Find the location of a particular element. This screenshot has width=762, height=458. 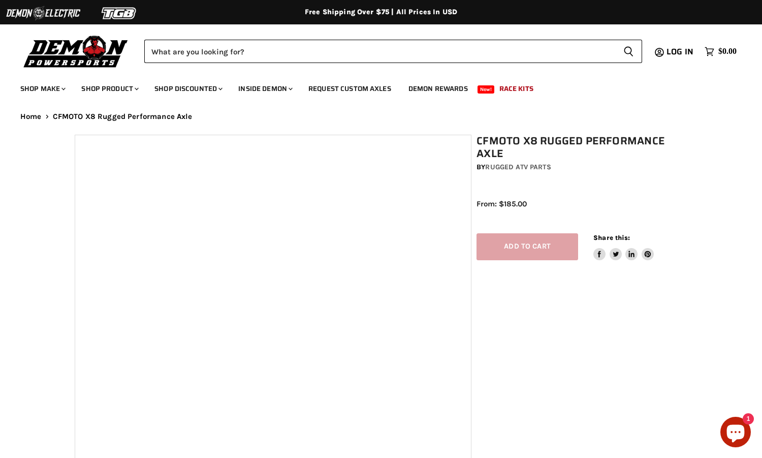

img: TGB Logo 2 is located at coordinates (119, 13).